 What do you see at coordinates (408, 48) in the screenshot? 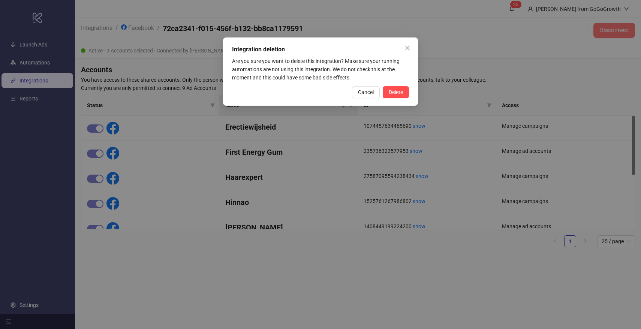
I see `span: close` at bounding box center [408, 48].